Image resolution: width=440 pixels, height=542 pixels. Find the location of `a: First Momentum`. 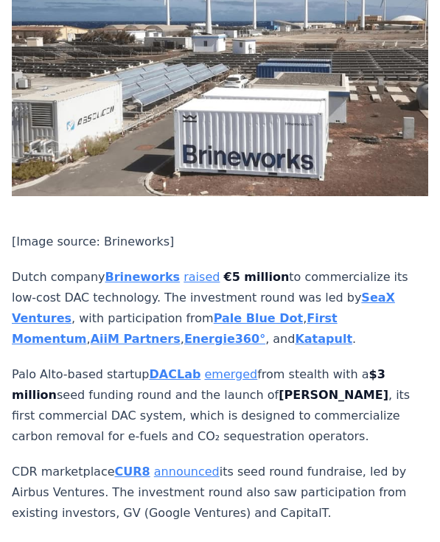

a: First Momentum is located at coordinates (175, 328).